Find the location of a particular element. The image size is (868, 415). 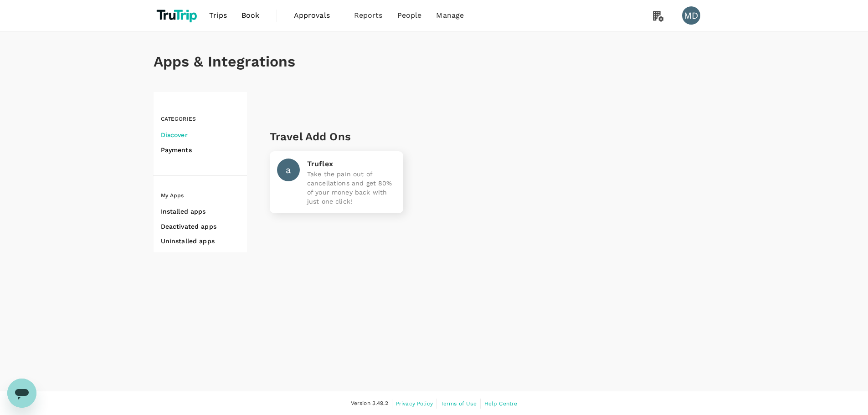

span: Reports is located at coordinates (368, 15).